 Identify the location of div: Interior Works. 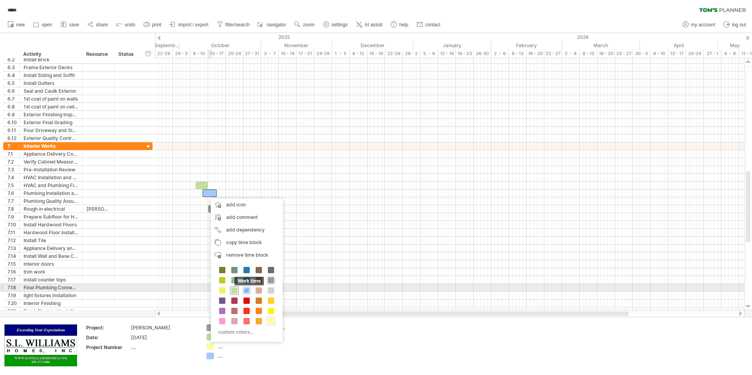
(51, 146).